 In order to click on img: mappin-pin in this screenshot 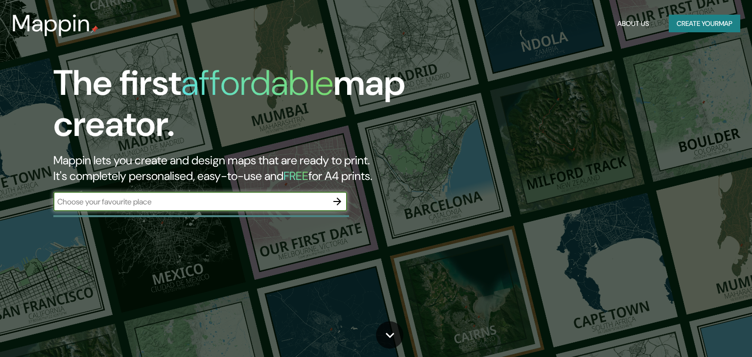, I will do `click(94, 29)`.